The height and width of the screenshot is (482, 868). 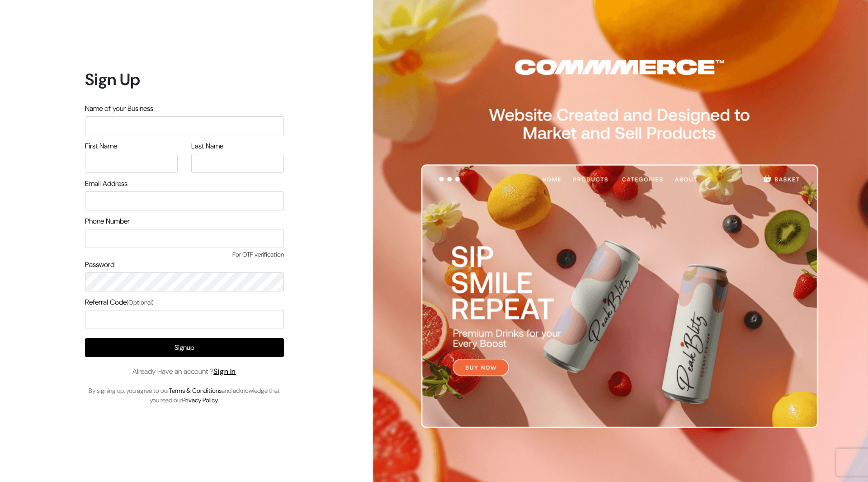 What do you see at coordinates (185, 79) in the screenshot?
I see `h1: Sign Up` at bounding box center [185, 79].